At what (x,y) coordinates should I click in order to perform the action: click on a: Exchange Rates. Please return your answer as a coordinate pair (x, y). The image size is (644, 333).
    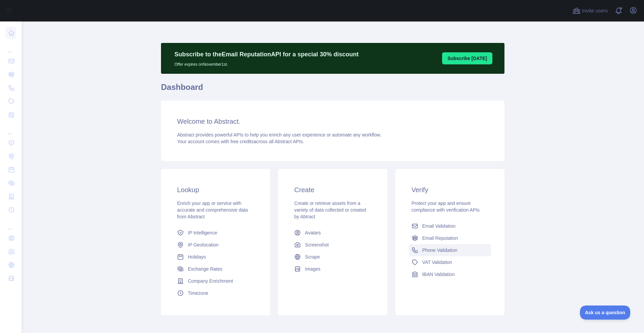
    Looking at the image, I should click on (215, 269).